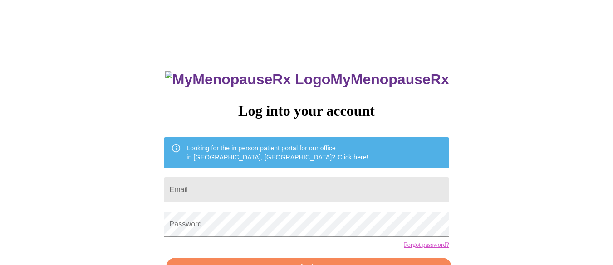  What do you see at coordinates (307, 79) in the screenshot?
I see `h3: MyMenopauseRx` at bounding box center [307, 79].